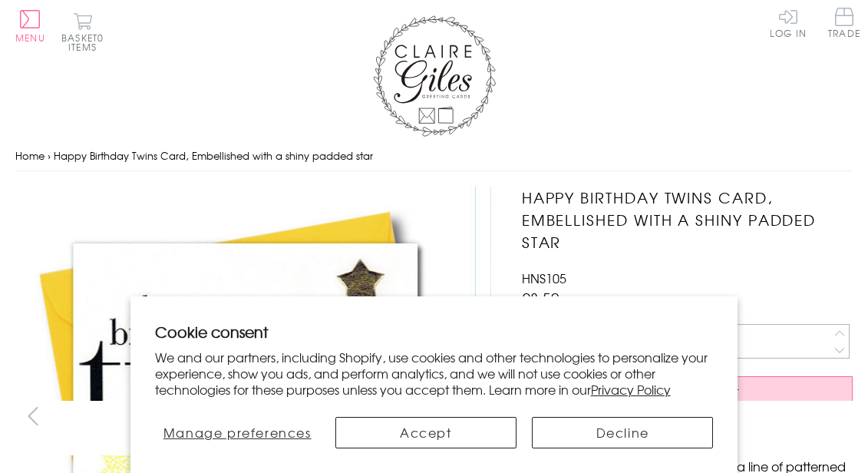  I want to click on span: 0 items, so click(86, 43).